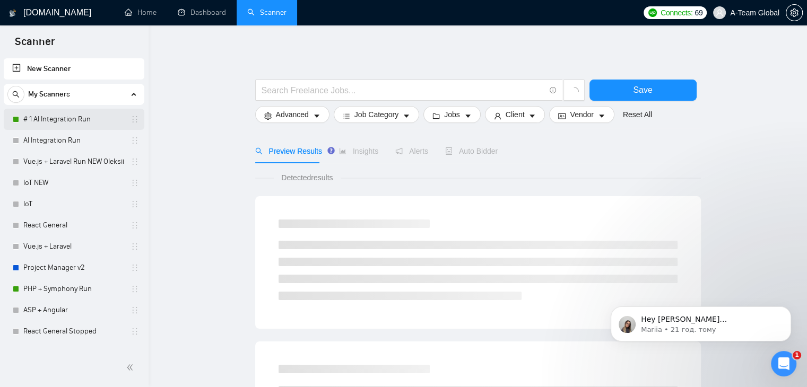  What do you see at coordinates (74, 162) in the screenshot?
I see `a: Vue.js + Laravel Run NEW Oleksii` at bounding box center [74, 162].